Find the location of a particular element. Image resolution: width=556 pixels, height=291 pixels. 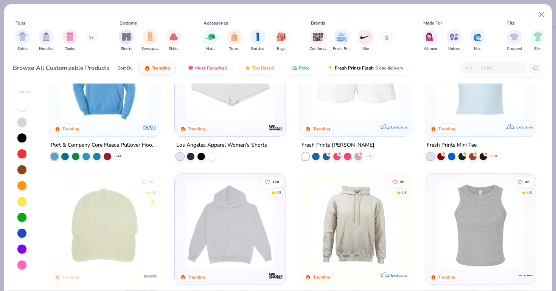

button: Price is located at coordinates (300, 68).